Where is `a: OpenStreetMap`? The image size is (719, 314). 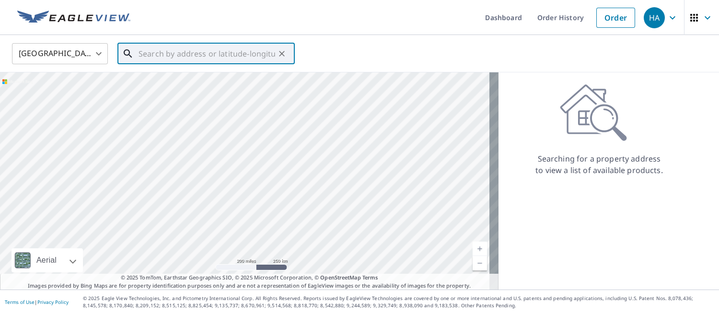
a: OpenStreetMap is located at coordinates (340, 277).